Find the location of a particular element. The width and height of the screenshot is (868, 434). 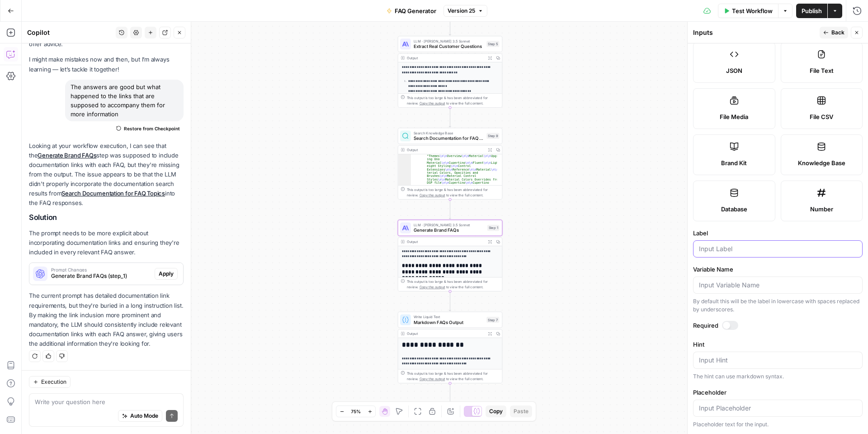

g: Edge from step_4-iteration-end to step_5 is located at coordinates (450, 25).